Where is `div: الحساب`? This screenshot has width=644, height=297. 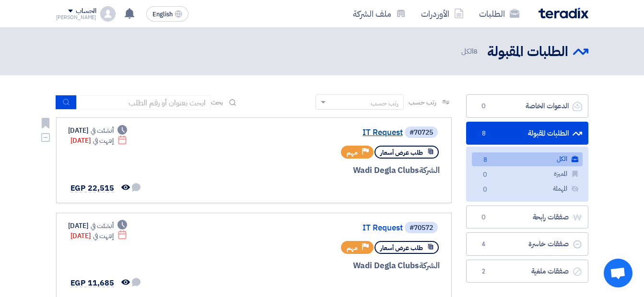 div: الحساب is located at coordinates (86, 11).